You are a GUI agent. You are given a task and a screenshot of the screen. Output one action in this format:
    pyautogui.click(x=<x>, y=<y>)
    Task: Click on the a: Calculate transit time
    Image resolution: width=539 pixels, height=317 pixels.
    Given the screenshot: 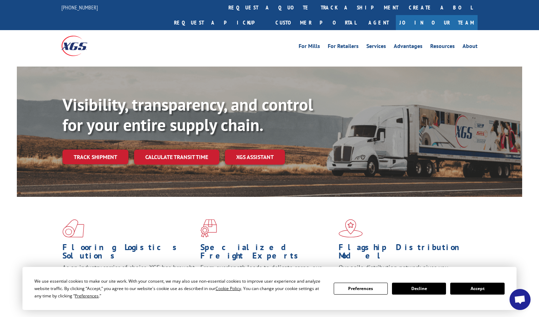 What is the action you would take?
    pyautogui.click(x=176, y=157)
    